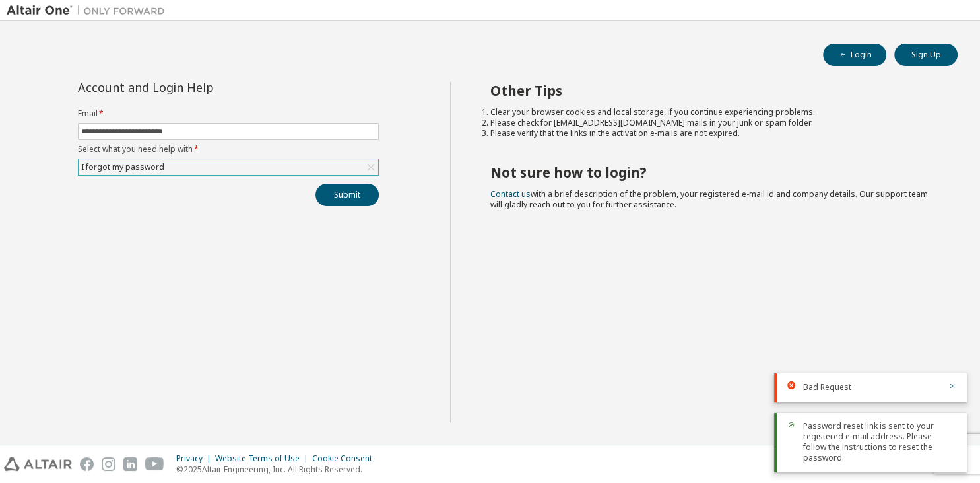 This screenshot has width=980, height=483. I want to click on img: facebook.svg, so click(87, 464).